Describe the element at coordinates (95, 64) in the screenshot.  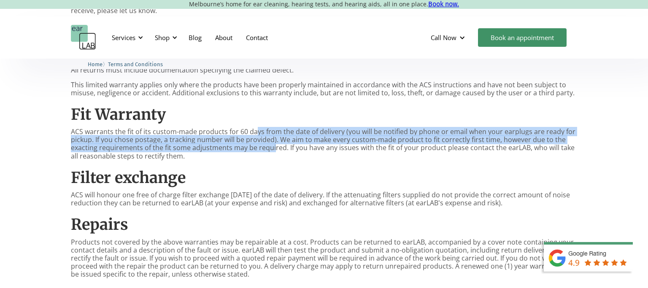
I see `span: Home` at that location.